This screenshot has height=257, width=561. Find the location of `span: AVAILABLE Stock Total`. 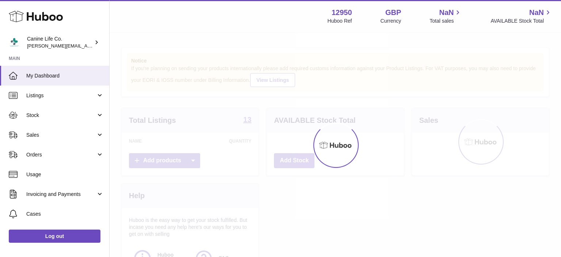

span: AVAILABLE Stock Total is located at coordinates (522, 21).